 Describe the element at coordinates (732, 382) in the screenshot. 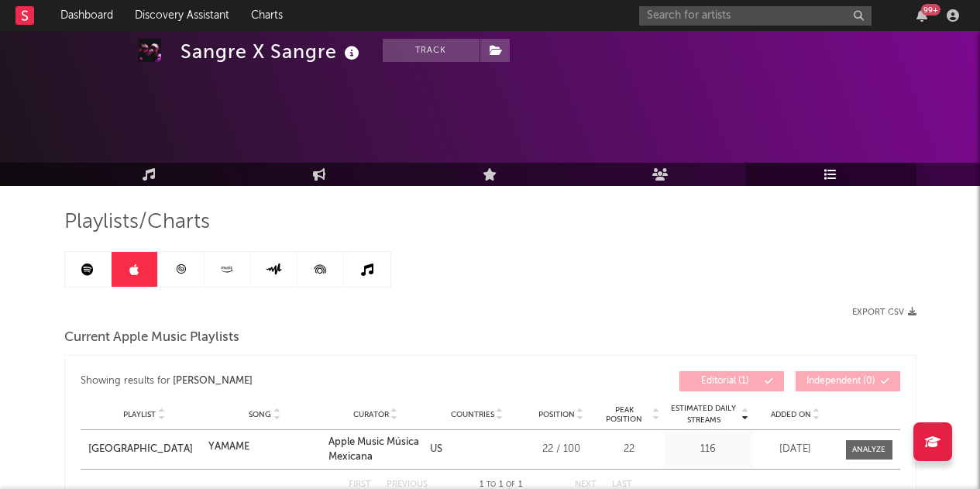

I see `button: Editorial(1)` at that location.